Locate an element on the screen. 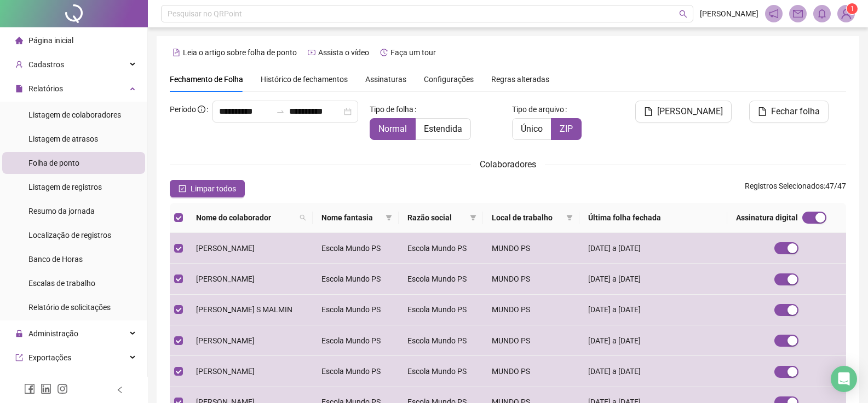 This screenshot has width=868, height=403. span: facebook is located at coordinates (30, 389).